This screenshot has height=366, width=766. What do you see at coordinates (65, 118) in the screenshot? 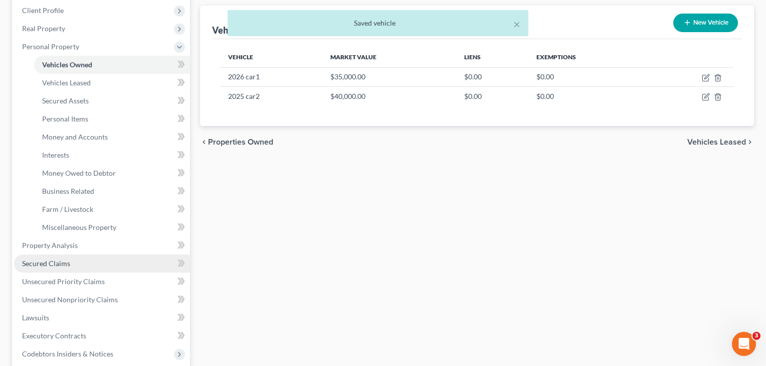
I see `span: Personal Items` at bounding box center [65, 118].